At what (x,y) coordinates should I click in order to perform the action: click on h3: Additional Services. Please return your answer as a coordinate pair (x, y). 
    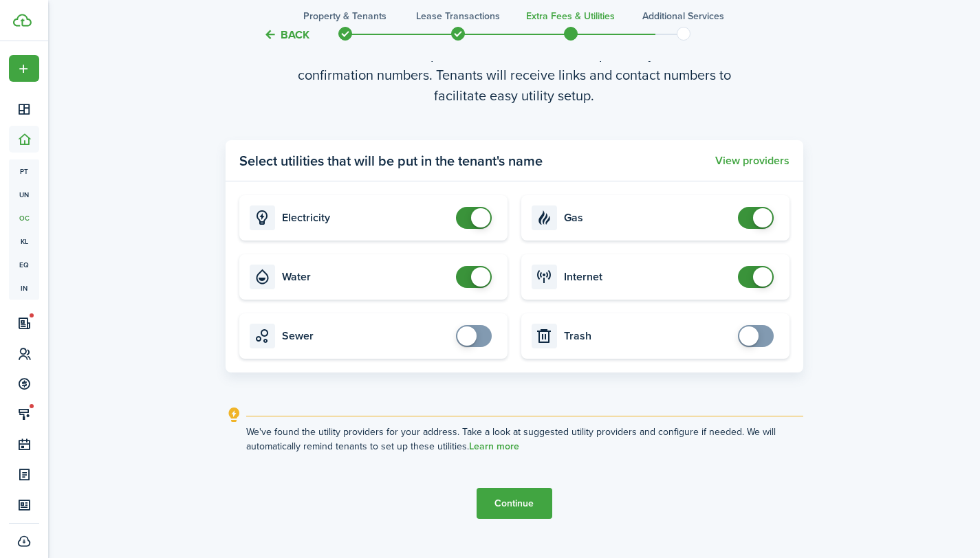
    Looking at the image, I should click on (683, 16).